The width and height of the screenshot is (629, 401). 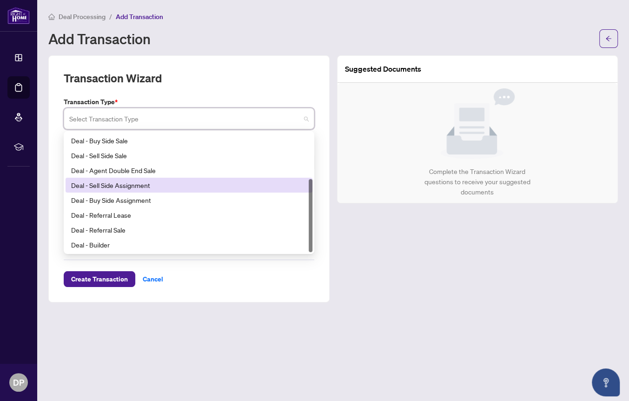 What do you see at coordinates (99, 39) in the screenshot?
I see `h1: Add Transaction` at bounding box center [99, 39].